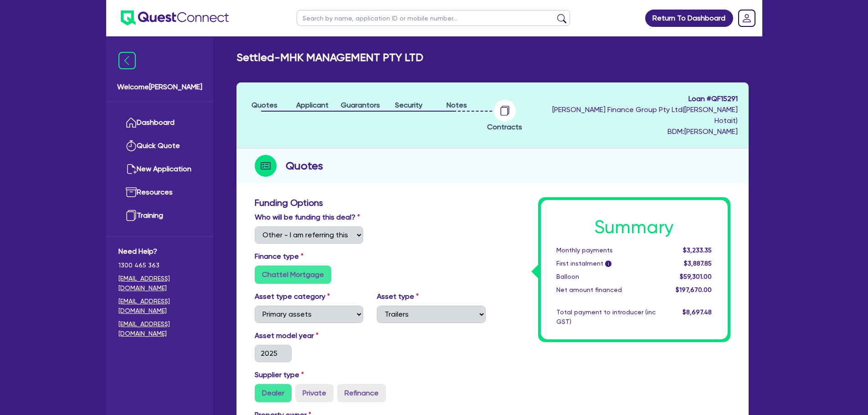  Describe the element at coordinates (689, 18) in the screenshot. I see `a: Return To Dashboard` at that location.